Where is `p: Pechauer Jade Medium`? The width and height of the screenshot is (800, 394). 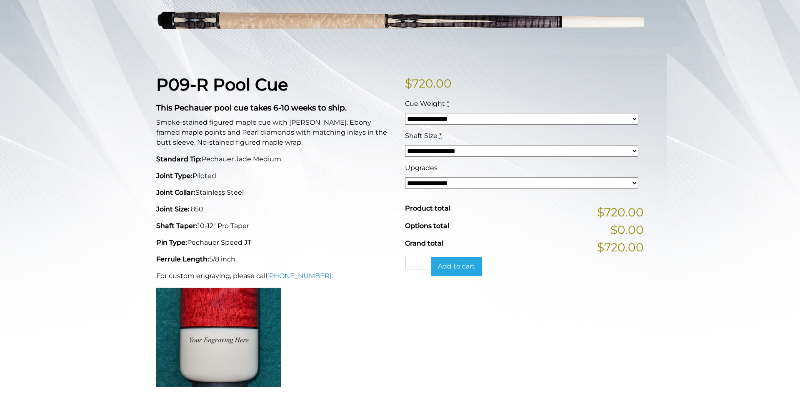
p: Pechauer Jade Medium is located at coordinates (275, 159).